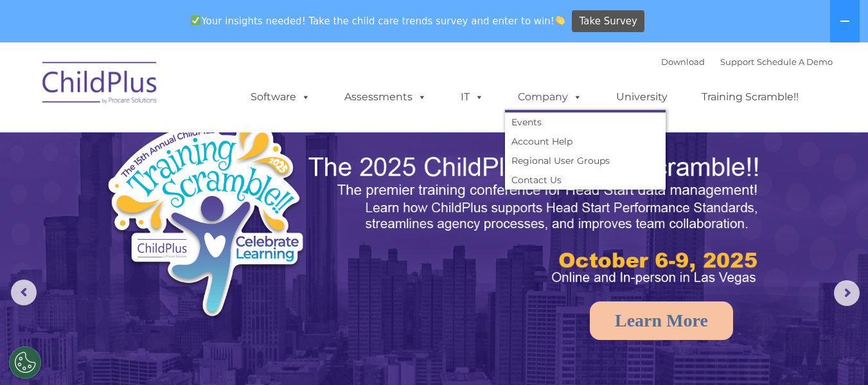 The width and height of the screenshot is (868, 385). What do you see at coordinates (205, 142) in the screenshot?
I see `span: Phone number` at bounding box center [205, 142].